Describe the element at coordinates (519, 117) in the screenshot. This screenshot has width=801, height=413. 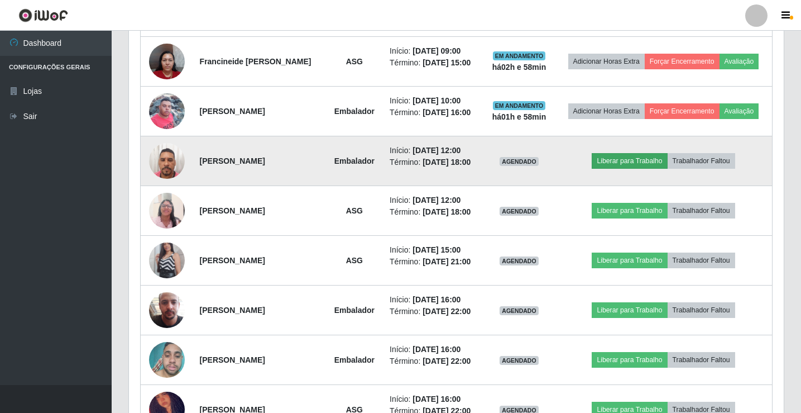
I see `strong: há 01 h e 58 min` at that location.